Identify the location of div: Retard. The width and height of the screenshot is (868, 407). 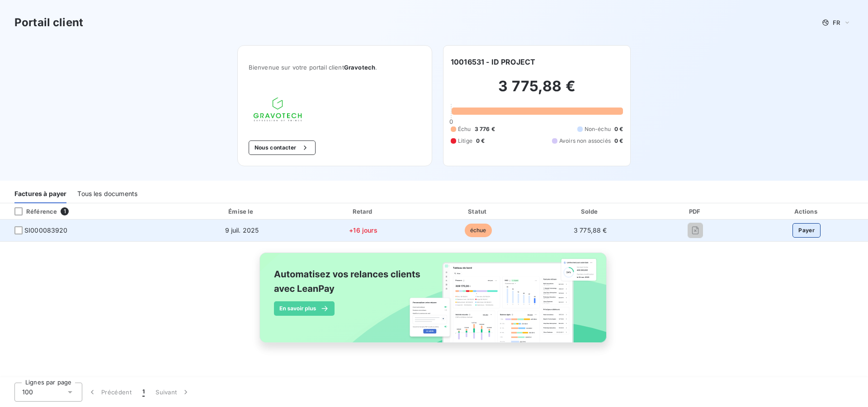
(363, 211).